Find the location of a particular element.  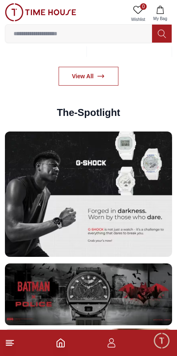

a: Home is located at coordinates (61, 343).